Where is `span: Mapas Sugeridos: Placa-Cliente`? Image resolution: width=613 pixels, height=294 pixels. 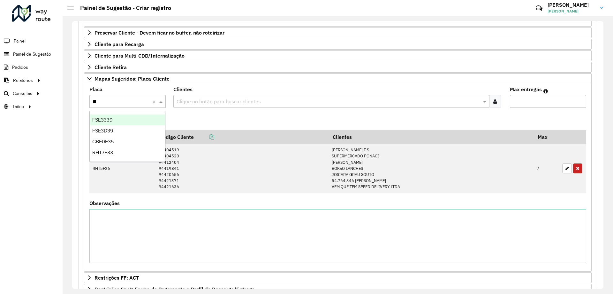
span: Mapas Sugeridos: Placa-Cliente is located at coordinates (132, 79).